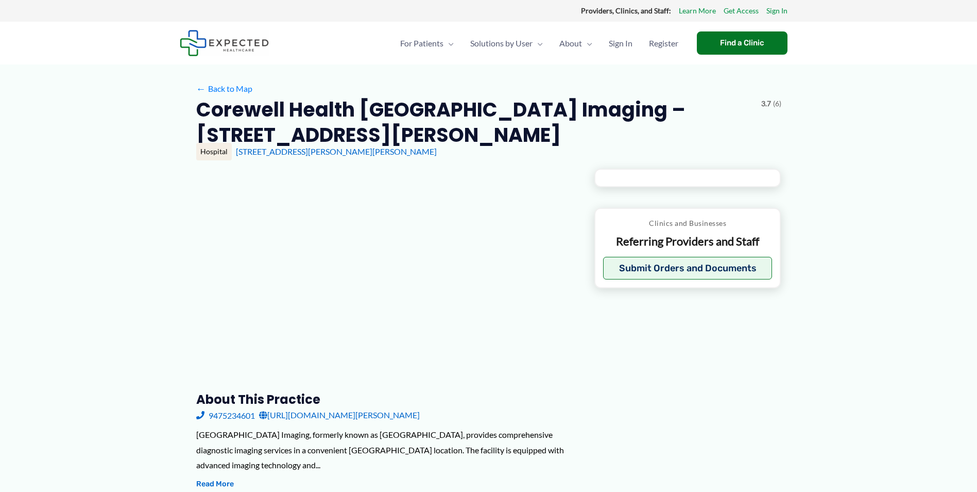 Image resolution: width=977 pixels, height=492 pixels. Describe the element at coordinates (571, 43) in the screenshot. I see `span: About` at that location.